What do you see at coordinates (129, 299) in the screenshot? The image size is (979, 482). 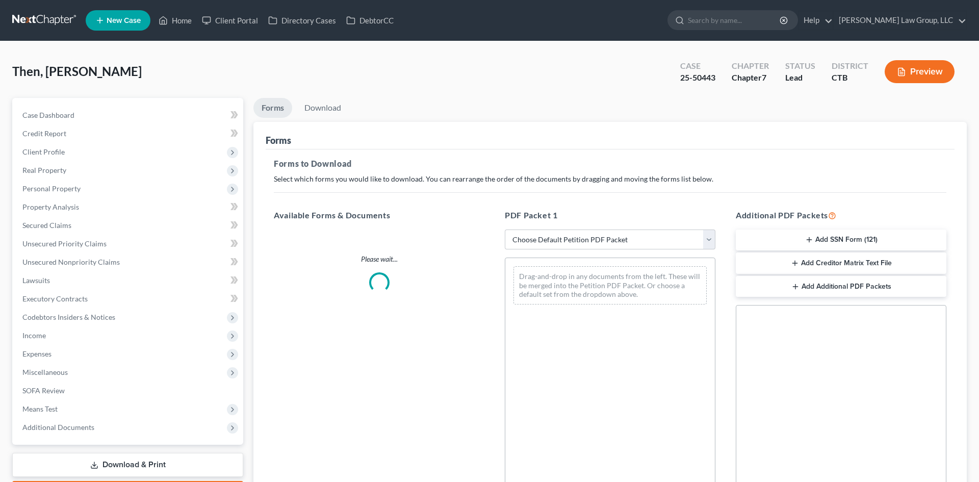 I see `a: Executory Contracts` at bounding box center [129, 299].